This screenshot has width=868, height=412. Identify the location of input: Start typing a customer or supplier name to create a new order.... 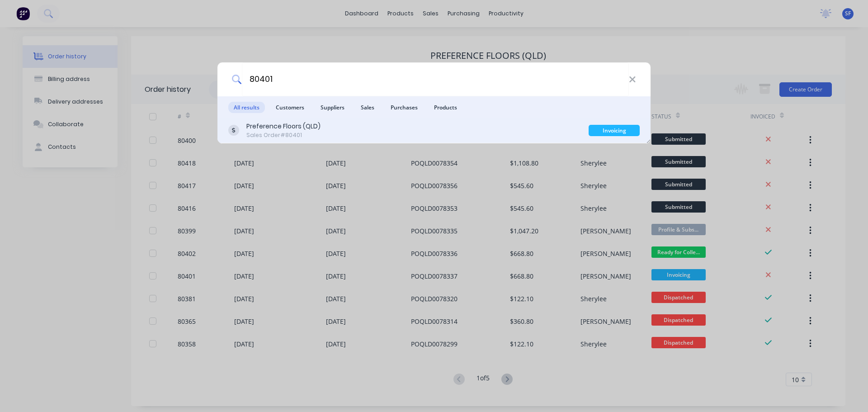
(435, 79).